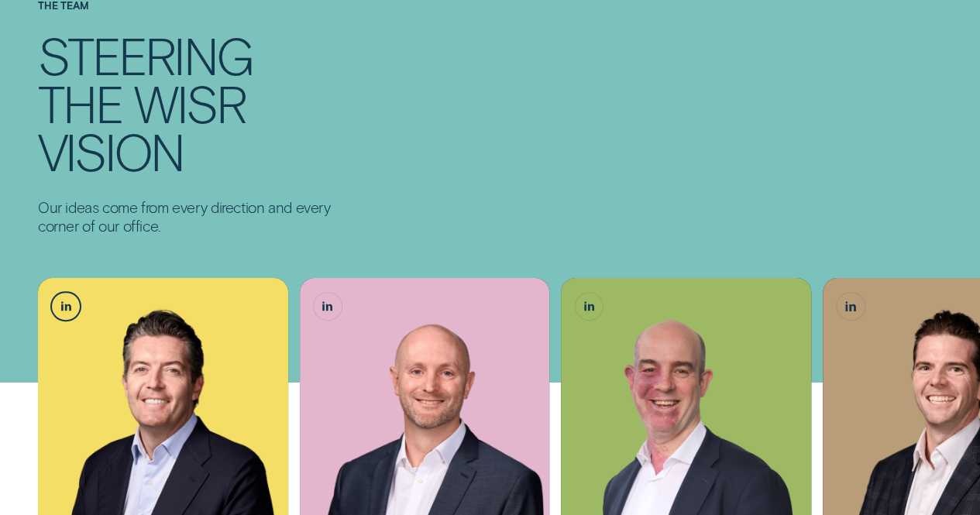 This screenshot has width=980, height=515. Describe the element at coordinates (111, 151) in the screenshot. I see `div: vision` at that location.